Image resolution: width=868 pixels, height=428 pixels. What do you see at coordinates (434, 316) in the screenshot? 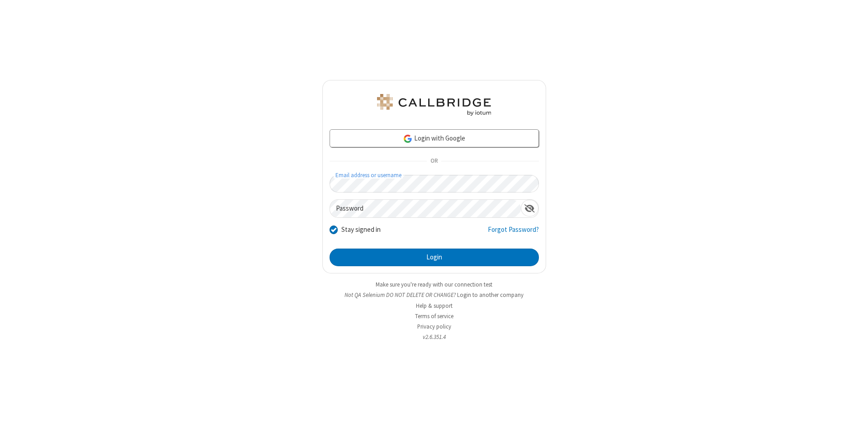
I see `a: Terms of service` at bounding box center [434, 316].